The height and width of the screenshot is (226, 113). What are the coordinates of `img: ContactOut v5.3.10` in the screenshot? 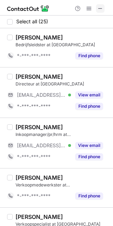 It's located at (28, 8).